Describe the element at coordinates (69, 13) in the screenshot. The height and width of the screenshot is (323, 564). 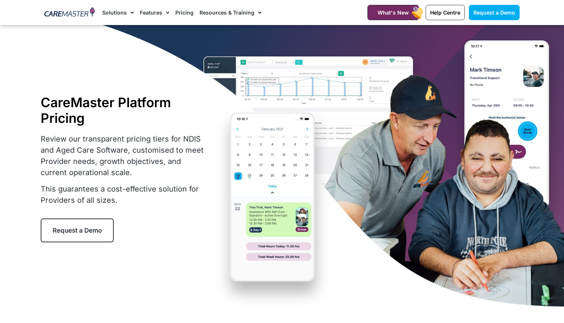
I see `img: CareMaster Logo` at that location.